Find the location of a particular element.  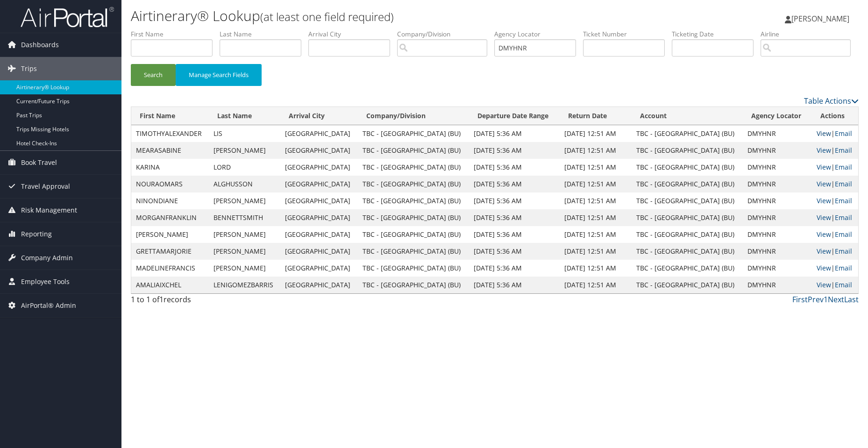

th: Agency Locator: activate to sort column ascending is located at coordinates (778, 116).